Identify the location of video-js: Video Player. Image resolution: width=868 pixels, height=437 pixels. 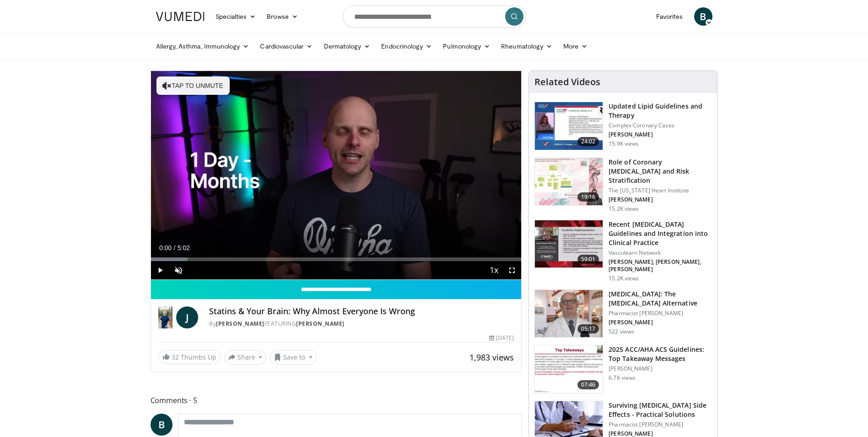
(337, 175).